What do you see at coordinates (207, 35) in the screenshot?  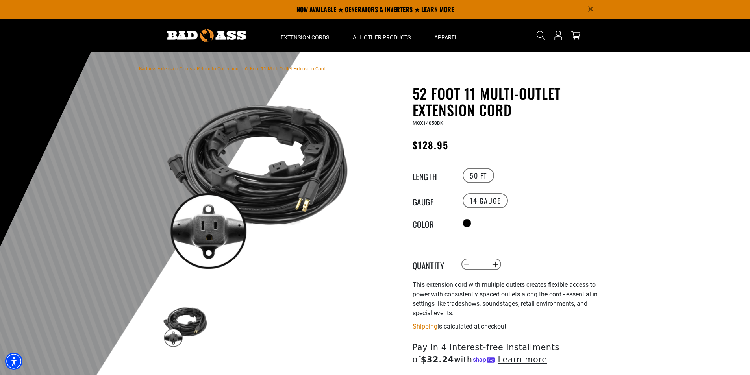 I see `img: Bad Ass Extension Cords` at bounding box center [207, 35].